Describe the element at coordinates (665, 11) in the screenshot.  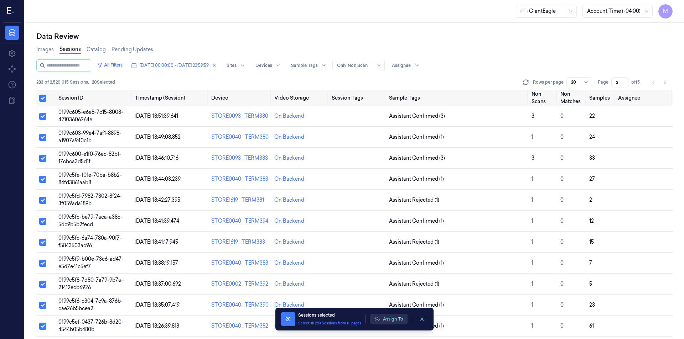
I see `span: M` at that location.